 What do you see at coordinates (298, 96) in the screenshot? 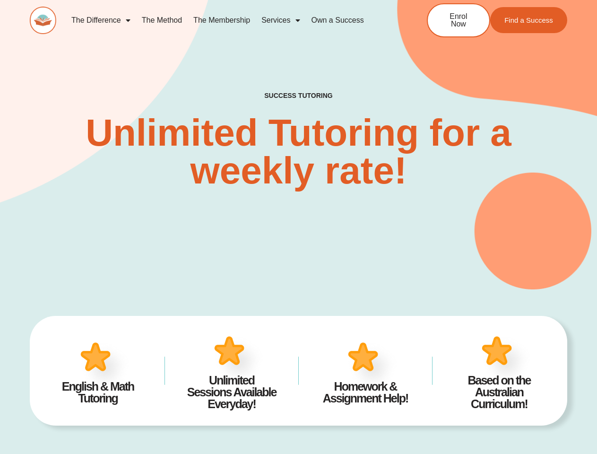
I see `h4: SUCCESS TUTORING​` at bounding box center [298, 96].